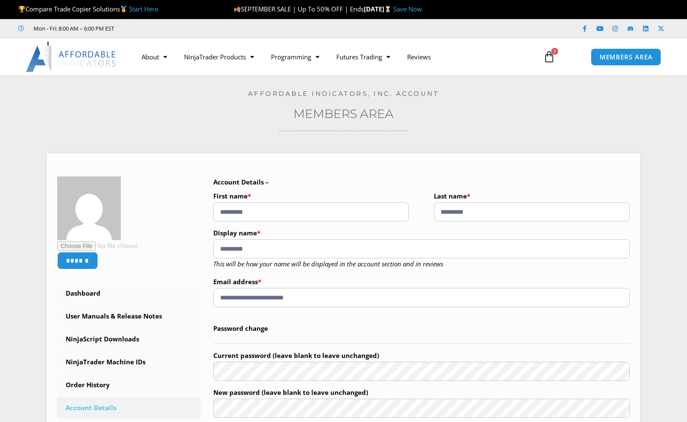 Image resolution: width=687 pixels, height=422 pixels. Describe the element at coordinates (71, 57) in the screenshot. I see `img: LogoAI | Affordable Indicators – NinjaTrader` at that location.